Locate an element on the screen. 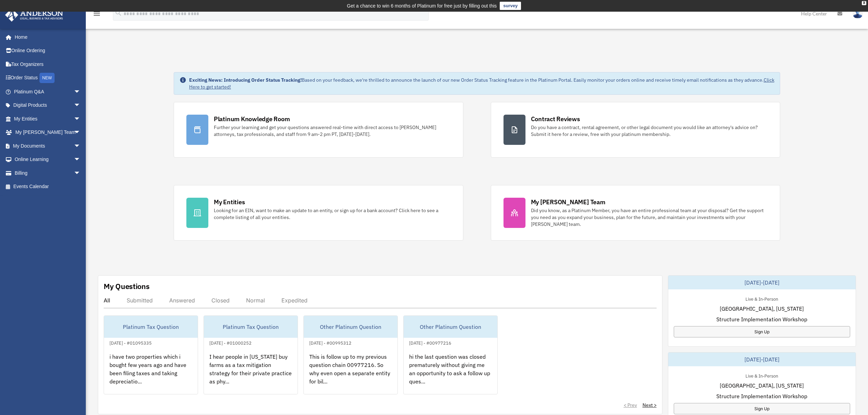 This screenshot has width=868, height=415. a: Online Learningarrow_drop_down is located at coordinates (47, 159).